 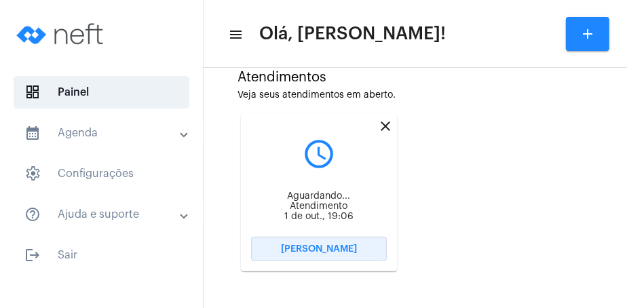 What do you see at coordinates (101, 174) in the screenshot?
I see `span: Configurações` at bounding box center [101, 174].